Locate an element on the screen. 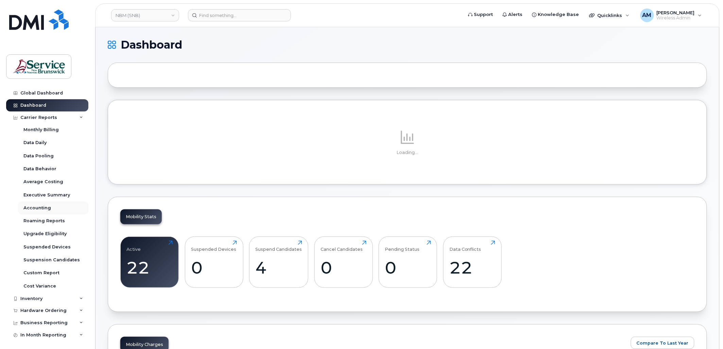  a: Suspended Devices0 is located at coordinates (214, 262).